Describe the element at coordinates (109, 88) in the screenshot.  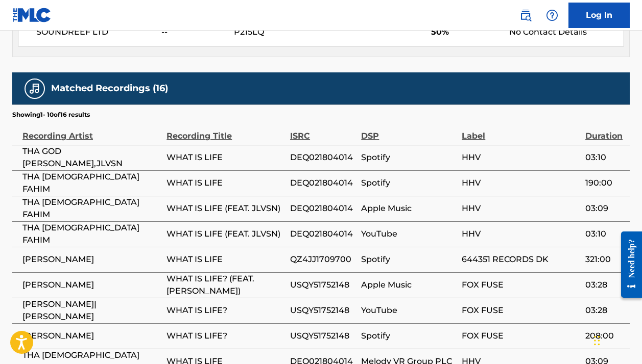
I see `h5: Matched Recordings (16)` at that location.